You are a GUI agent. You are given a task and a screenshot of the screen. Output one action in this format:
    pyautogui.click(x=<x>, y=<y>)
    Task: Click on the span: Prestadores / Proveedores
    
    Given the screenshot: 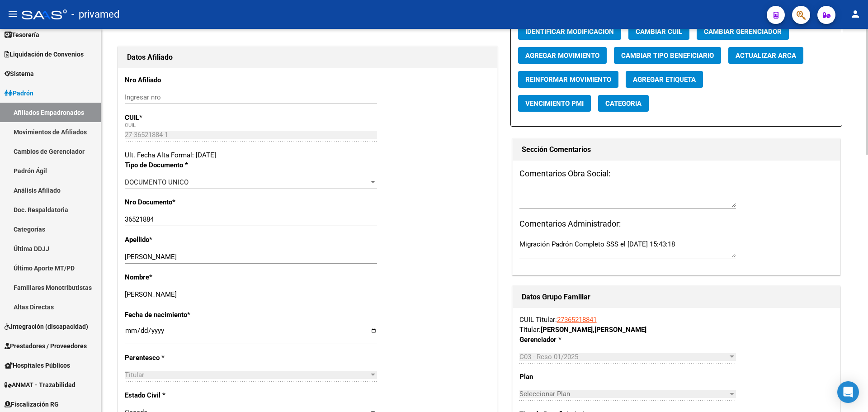 What is the action you would take?
    pyautogui.click(x=46, y=346)
    